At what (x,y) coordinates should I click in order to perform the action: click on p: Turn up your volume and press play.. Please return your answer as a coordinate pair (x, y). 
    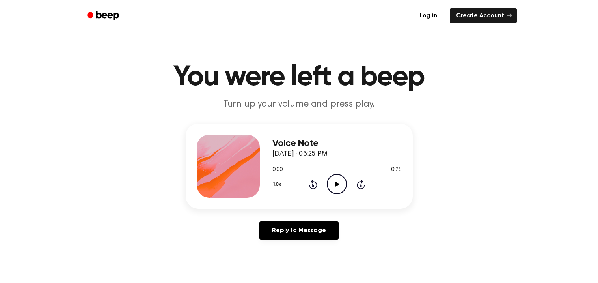
    Looking at the image, I should click on (299, 104).